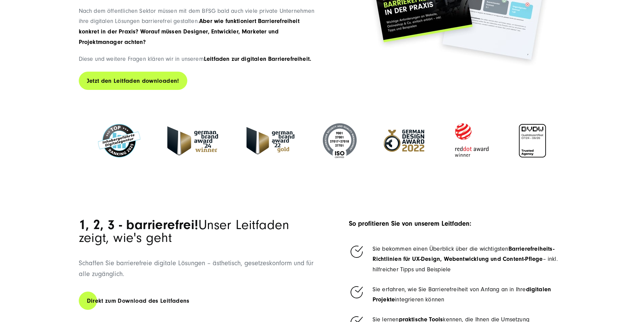 Image resolution: width=644 pixels, height=322 pixels. Describe the element at coordinates (139, 225) in the screenshot. I see `strong: 1, 2, 3 - barrierefrei!` at that location.